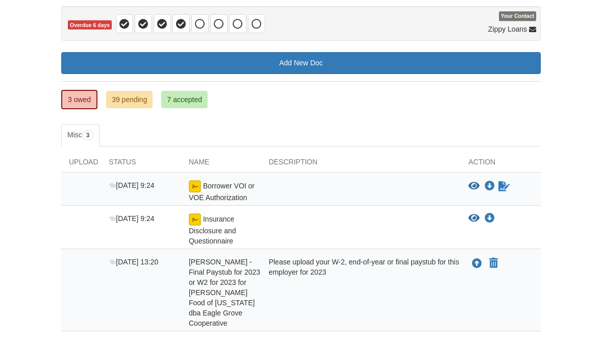 The width and height of the screenshot is (602, 364). Describe the element at coordinates (508, 29) in the screenshot. I see `span: Zippy Loans` at that location.